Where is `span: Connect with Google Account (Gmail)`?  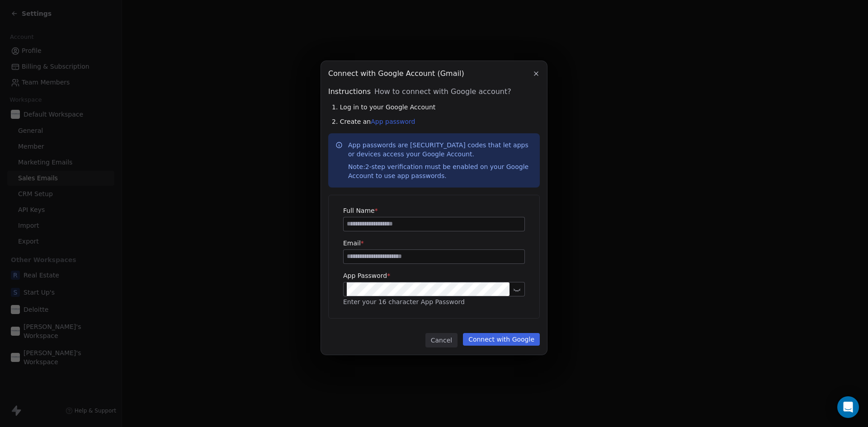 span: Connect with Google Account (Gmail) is located at coordinates (396, 74).